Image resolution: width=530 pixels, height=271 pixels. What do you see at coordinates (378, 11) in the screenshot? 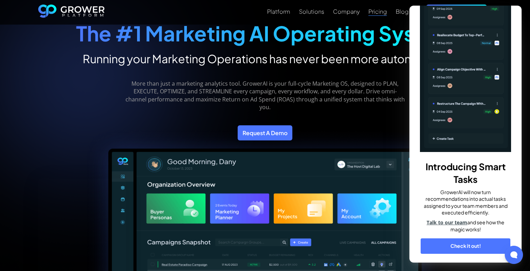
I see `div: Pricing` at bounding box center [378, 11].